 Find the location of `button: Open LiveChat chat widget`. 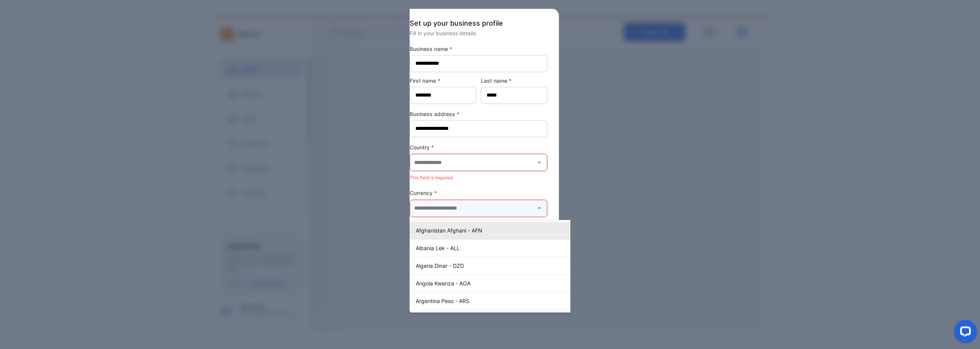

button: Open LiveChat chat widget is located at coordinates (18, 14).